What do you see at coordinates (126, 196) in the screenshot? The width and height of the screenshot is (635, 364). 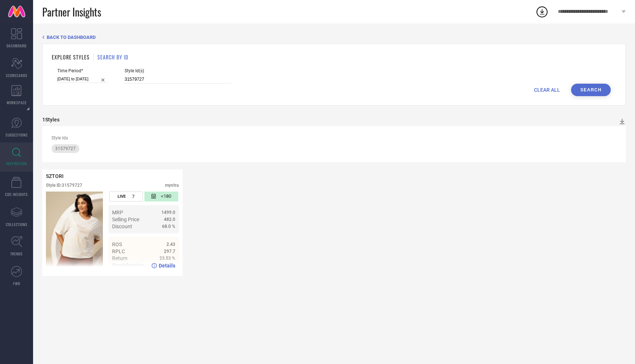 I see `div: Number of days the style has been live on the platform` at bounding box center [126, 196].